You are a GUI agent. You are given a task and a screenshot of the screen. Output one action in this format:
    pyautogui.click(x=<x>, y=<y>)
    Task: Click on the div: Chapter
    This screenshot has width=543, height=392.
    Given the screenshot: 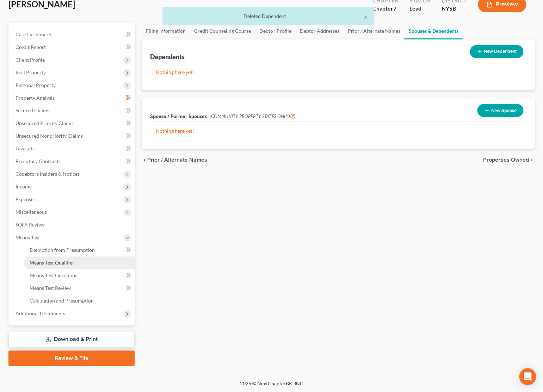 What is the action you would take?
    pyautogui.click(x=385, y=8)
    